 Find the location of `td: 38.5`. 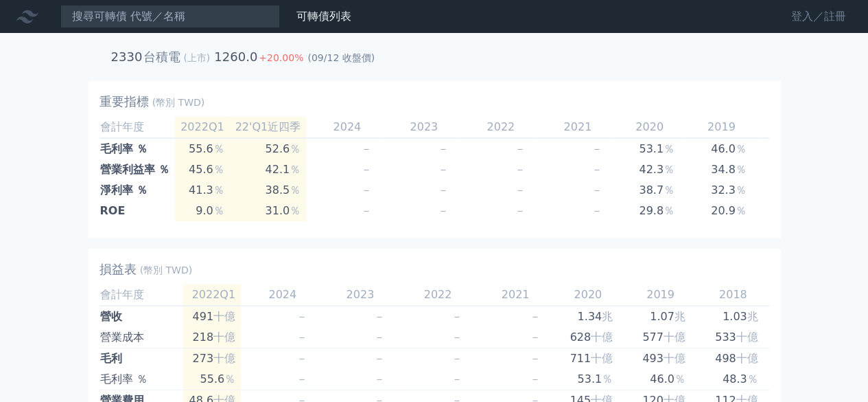

td: 38.5 is located at coordinates (269, 191).